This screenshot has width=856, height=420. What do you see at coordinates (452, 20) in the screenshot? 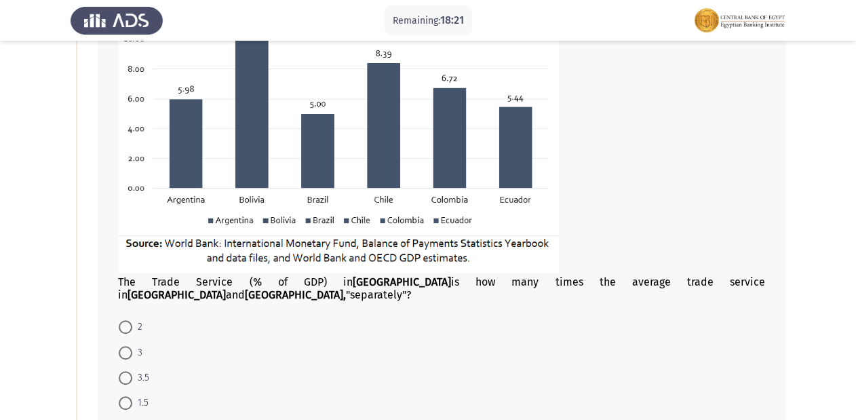
I see `span: 18:21` at bounding box center [452, 20].